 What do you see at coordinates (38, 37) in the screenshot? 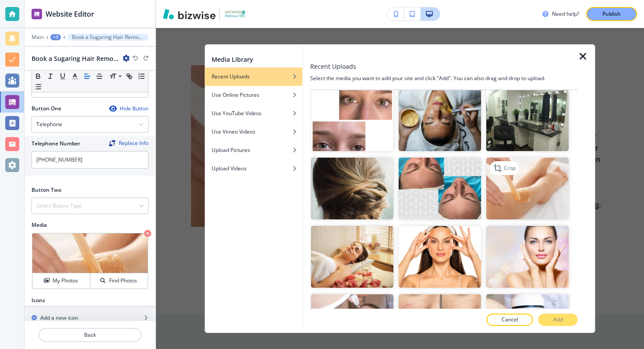
I see `button: Main` at bounding box center [38, 37].